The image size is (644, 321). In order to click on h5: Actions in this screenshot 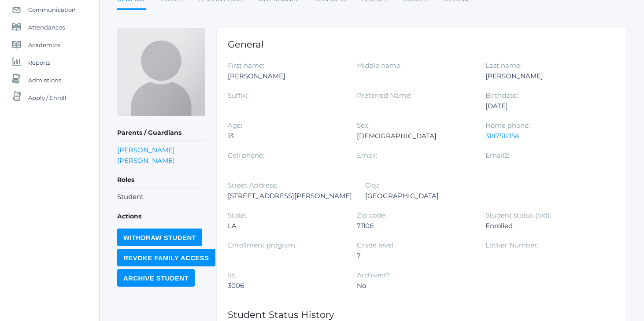, I will do `click(161, 216)`.